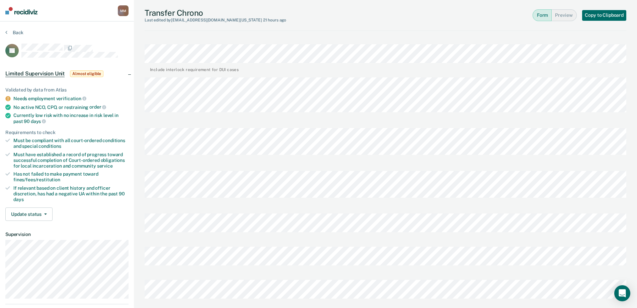  What do you see at coordinates (67, 132) in the screenshot?
I see `div: Requirements to check` at bounding box center [67, 132].